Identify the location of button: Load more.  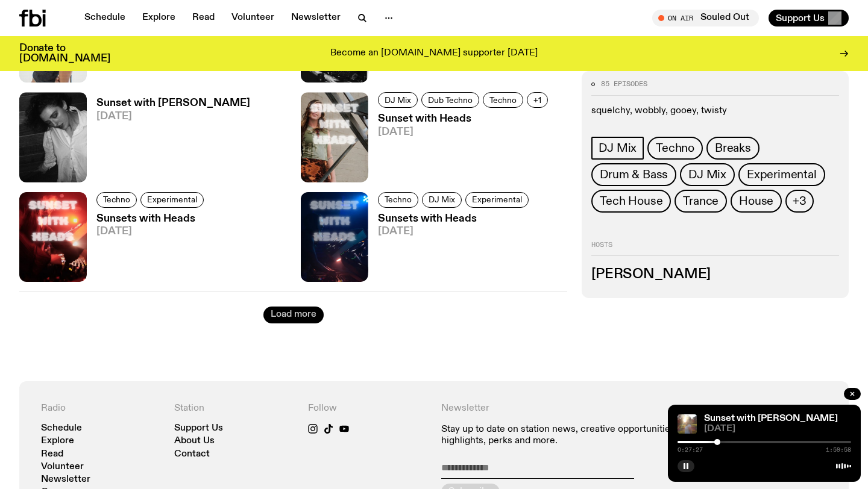
(293, 315).